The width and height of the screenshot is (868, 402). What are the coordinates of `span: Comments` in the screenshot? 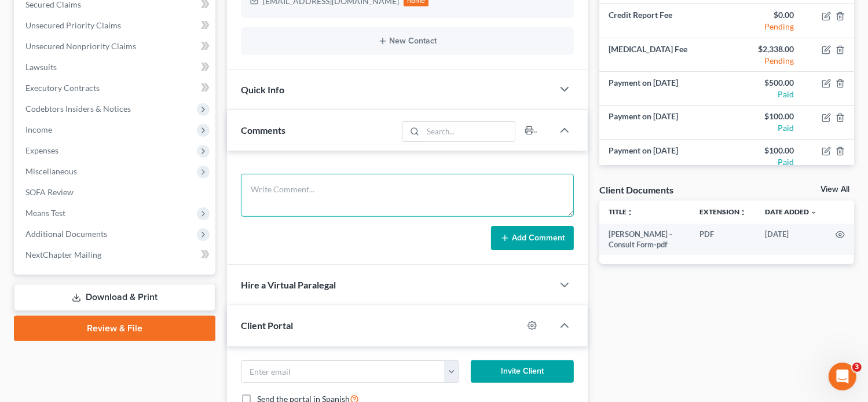 It's located at (263, 130).